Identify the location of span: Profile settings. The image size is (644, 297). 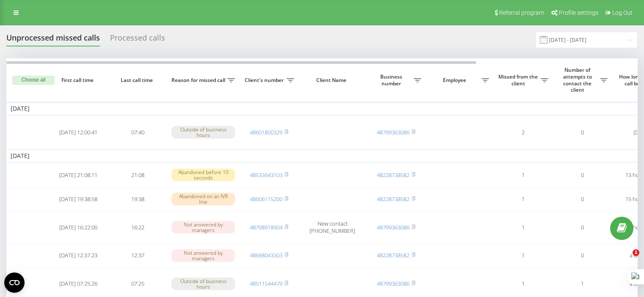
(578, 13).